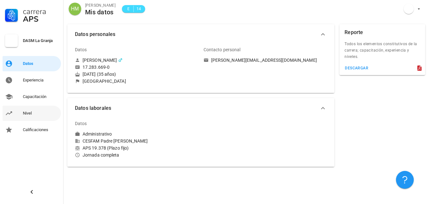  What do you see at coordinates (357, 68) in the screenshot?
I see `button: descargar` at bounding box center [357, 68].